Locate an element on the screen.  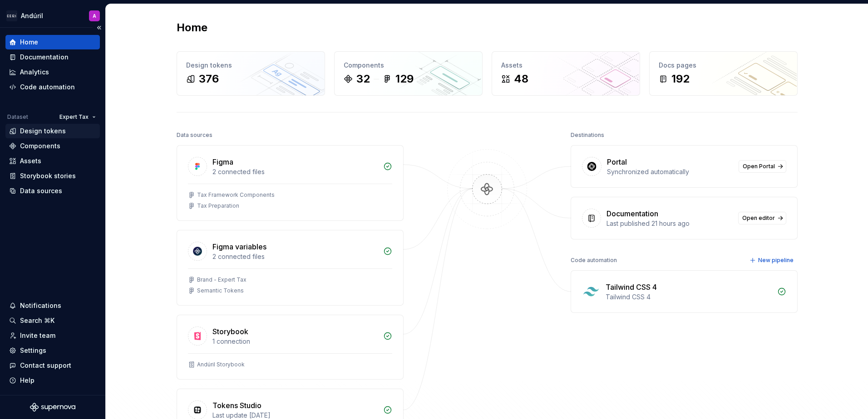
div: 192 is located at coordinates (680, 79).